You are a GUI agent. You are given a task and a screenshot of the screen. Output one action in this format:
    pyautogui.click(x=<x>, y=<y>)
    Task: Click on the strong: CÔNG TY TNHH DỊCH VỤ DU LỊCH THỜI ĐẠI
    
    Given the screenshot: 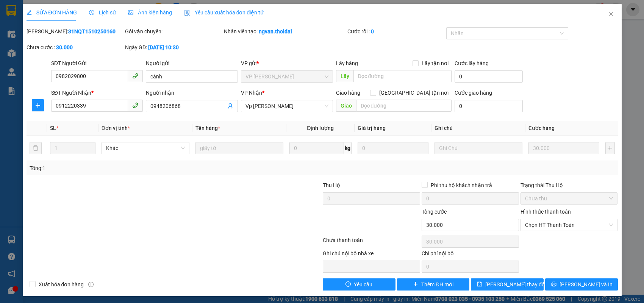 What is the action you would take?
    pyautogui.click(x=37, y=18)
    